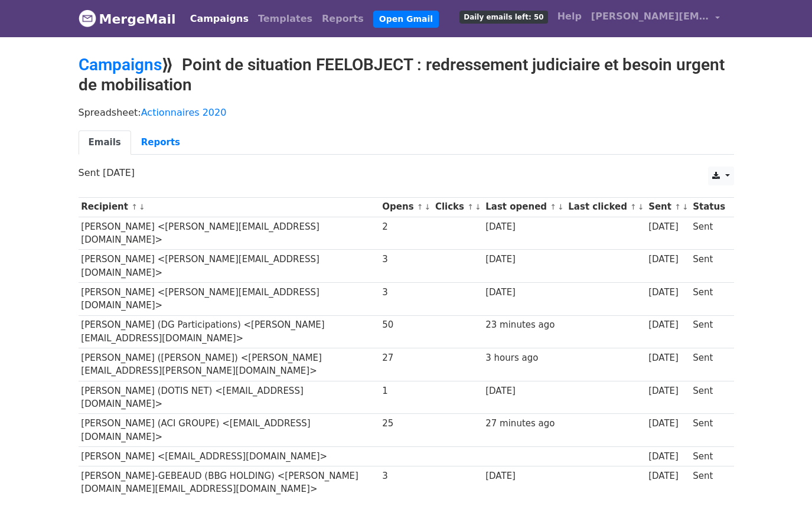  What do you see at coordinates (524, 325) in the screenshot?
I see `div: 23 minutes ago` at bounding box center [524, 325].